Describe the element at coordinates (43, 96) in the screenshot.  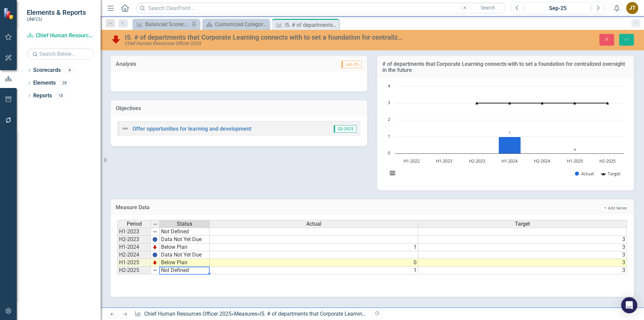
I see `a: Reports` at that location.